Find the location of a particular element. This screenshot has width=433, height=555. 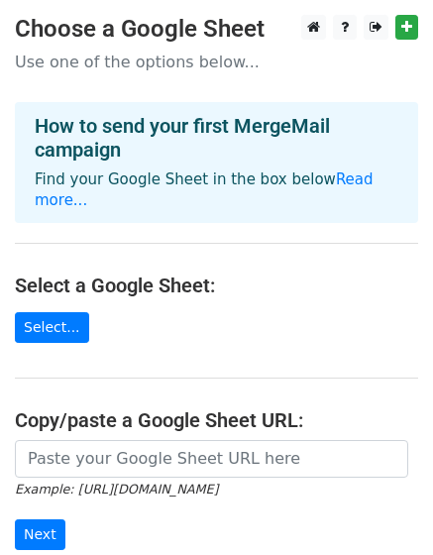

p: Find your Google Sheet in the box below is located at coordinates (216, 190).